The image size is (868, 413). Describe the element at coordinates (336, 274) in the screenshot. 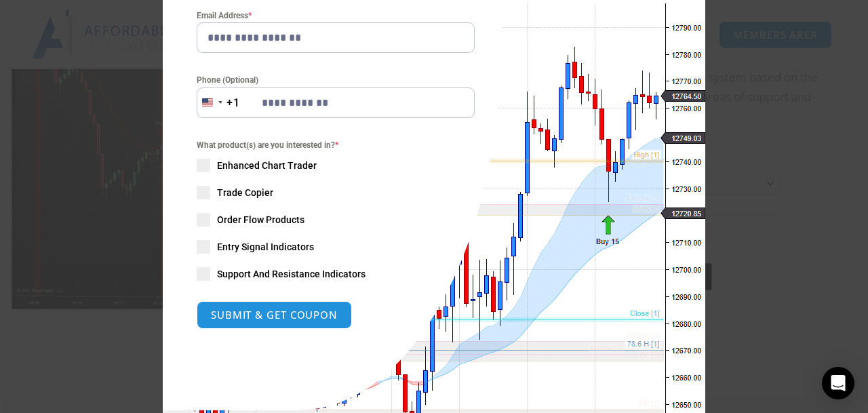

I see `label: Support And Resistance Indicators` at that location.